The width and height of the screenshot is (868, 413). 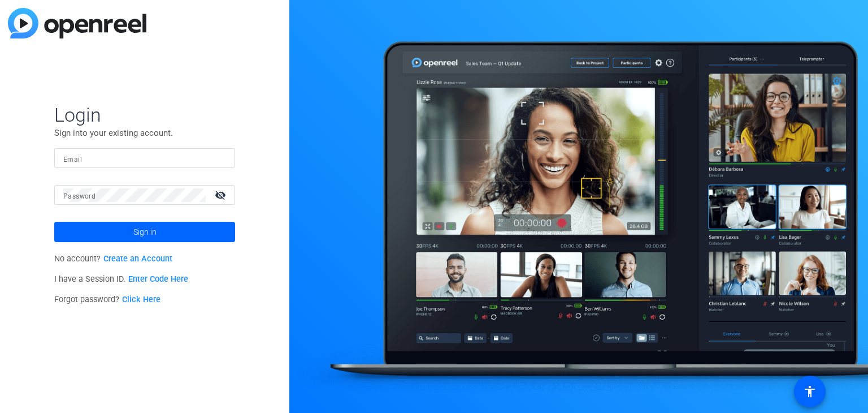 I want to click on p: Sign into your existing account., so click(x=145, y=133).